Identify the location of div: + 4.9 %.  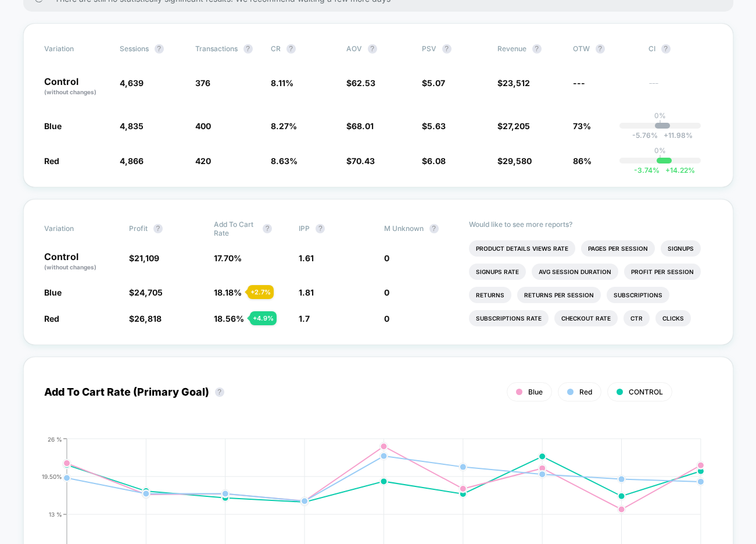
(263, 318).